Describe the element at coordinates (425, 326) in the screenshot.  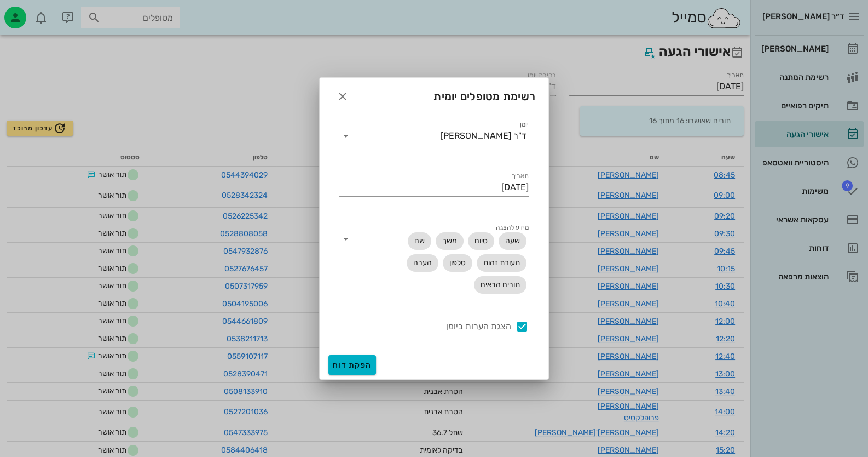
I see `label: הצגת הערות ביומן` at that location.